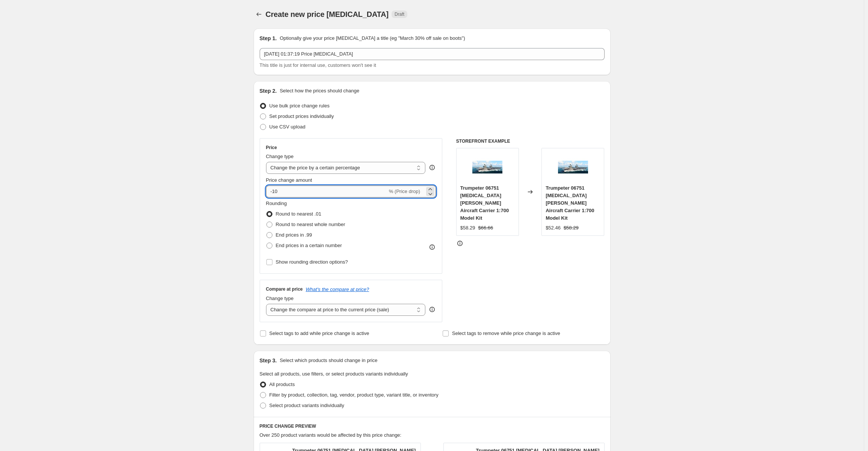 Image resolution: width=868 pixels, height=451 pixels. What do you see at coordinates (331, 435) in the screenshot?
I see `span: Over 250 product variants would be affected by this price change:` at bounding box center [331, 435].